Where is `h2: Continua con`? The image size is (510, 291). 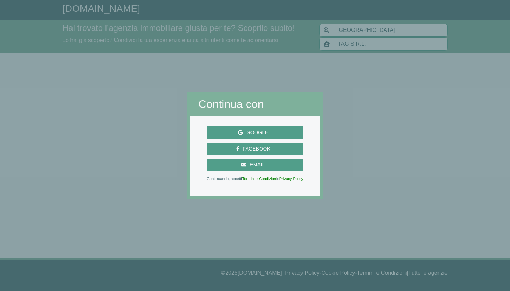
h2: Continua con is located at coordinates (255, 104).